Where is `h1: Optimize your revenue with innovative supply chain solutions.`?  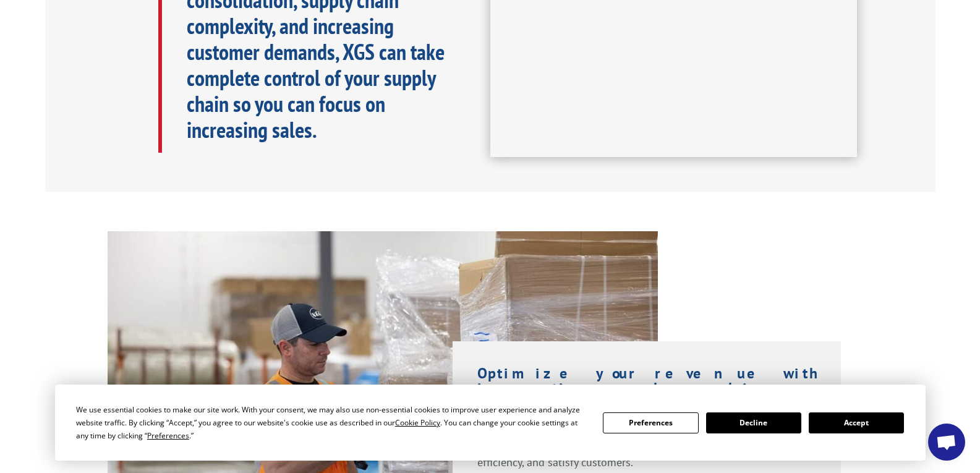
h1: Optimize your revenue with innovative supply chain solutions. is located at coordinates (647, 391).